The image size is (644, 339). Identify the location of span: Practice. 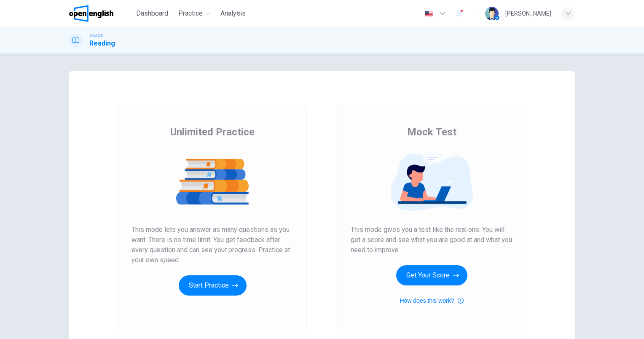
(191, 13).